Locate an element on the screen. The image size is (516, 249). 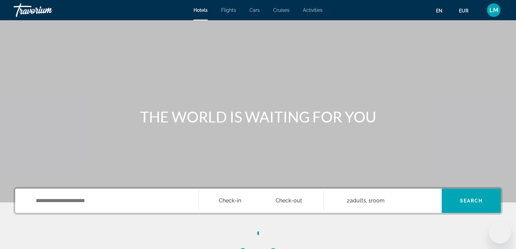
span: 2 is located at coordinates (356, 201).